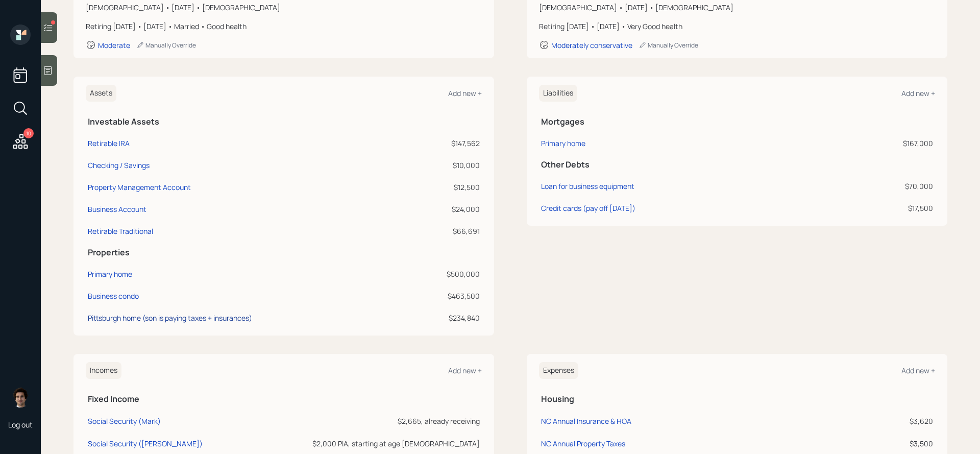 The width and height of the screenshot is (980, 454). I want to click on div: Checking / Savings, so click(119, 165).